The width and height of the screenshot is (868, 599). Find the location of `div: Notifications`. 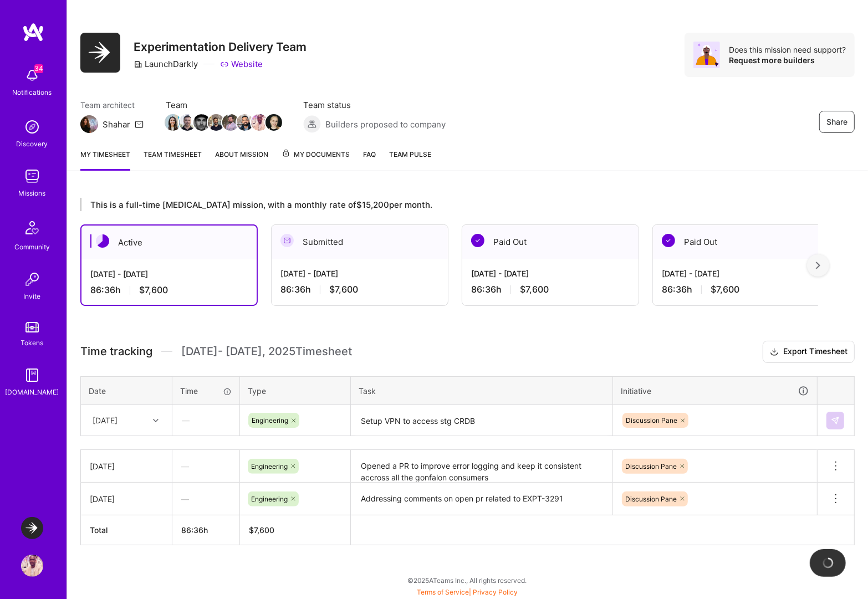

div: Notifications is located at coordinates (32, 92).